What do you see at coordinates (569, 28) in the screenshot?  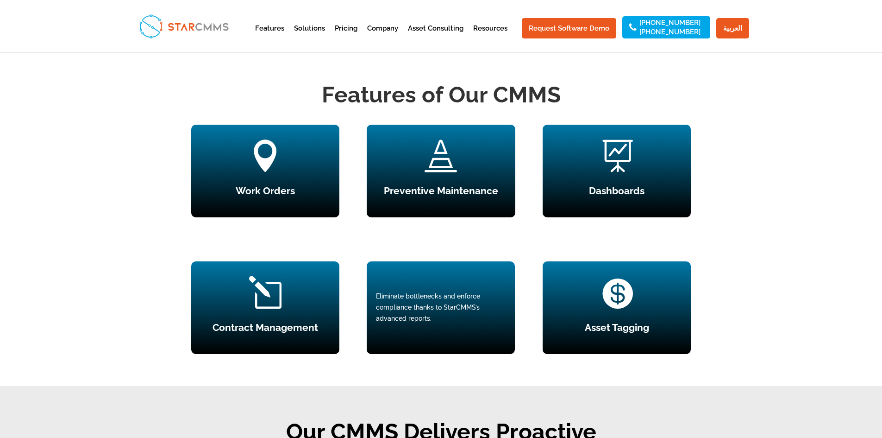 I see `a: Request Software Demo` at bounding box center [569, 28].